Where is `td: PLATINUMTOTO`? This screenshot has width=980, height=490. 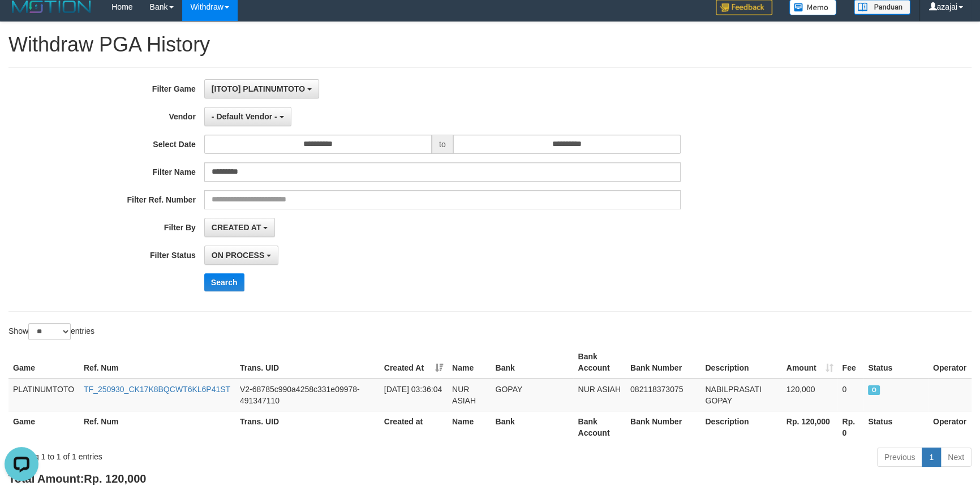
td: PLATINUMTOTO is located at coordinates (44, 395).